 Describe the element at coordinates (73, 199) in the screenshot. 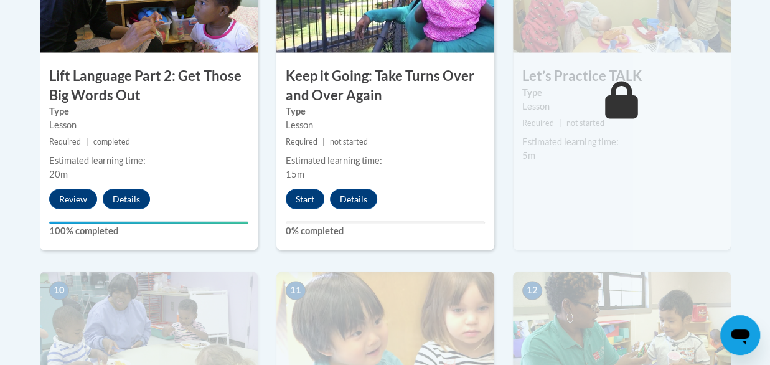

I see `button: Review` at that location.